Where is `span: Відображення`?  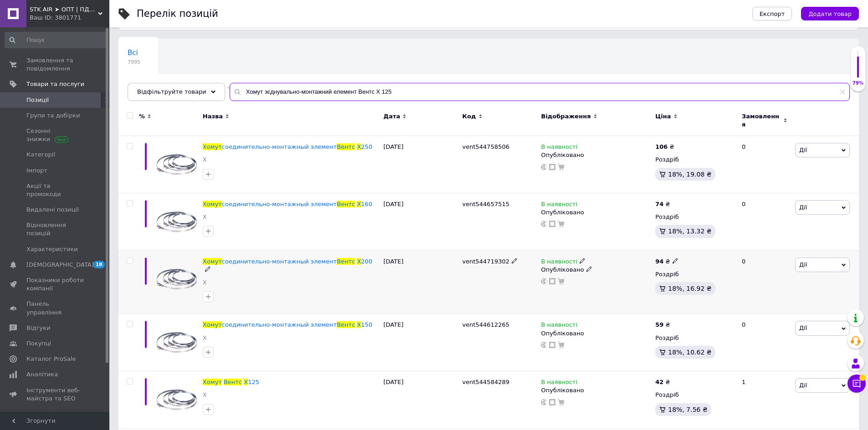 span: Відображення is located at coordinates (566, 116).